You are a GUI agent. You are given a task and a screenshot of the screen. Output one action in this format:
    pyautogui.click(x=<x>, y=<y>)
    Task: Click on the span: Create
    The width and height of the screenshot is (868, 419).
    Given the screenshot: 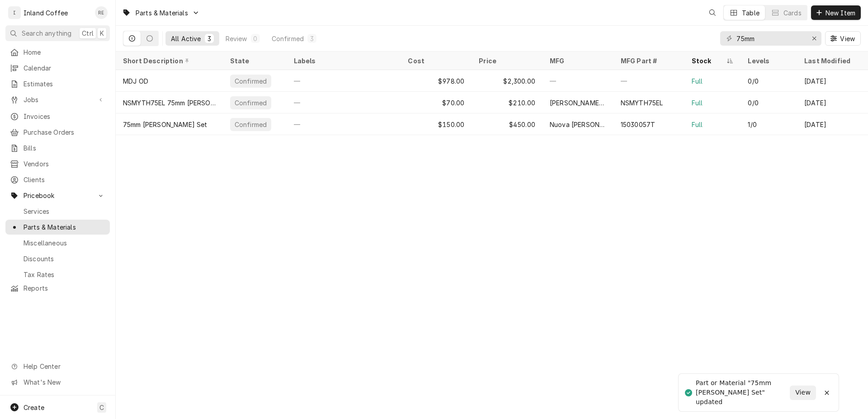 What is the action you would take?
    pyautogui.click(x=34, y=407)
    